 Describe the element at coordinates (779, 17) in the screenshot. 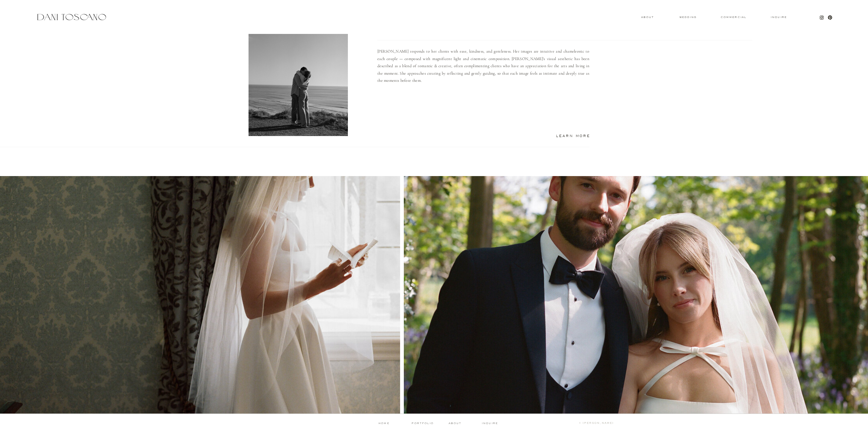

I see `h3: Inquire` at that location.